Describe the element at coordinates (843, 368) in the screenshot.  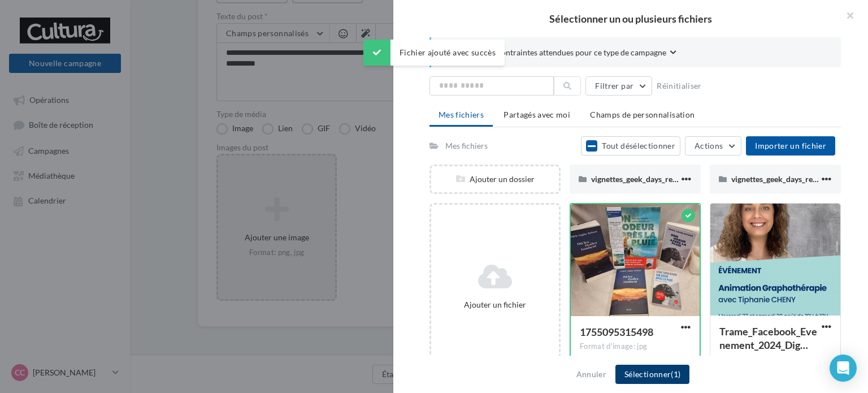
I see `div: Open Intercom Messenger` at that location.